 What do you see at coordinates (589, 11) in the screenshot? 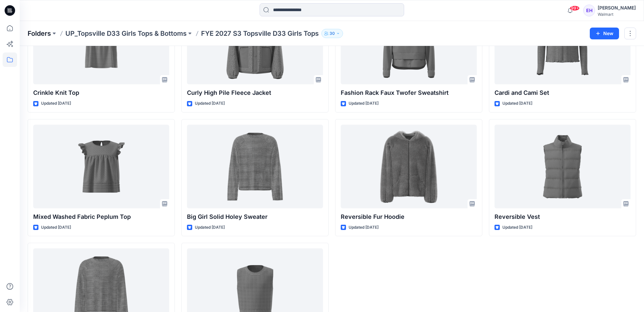
I see `div: EH` at bounding box center [589, 11].